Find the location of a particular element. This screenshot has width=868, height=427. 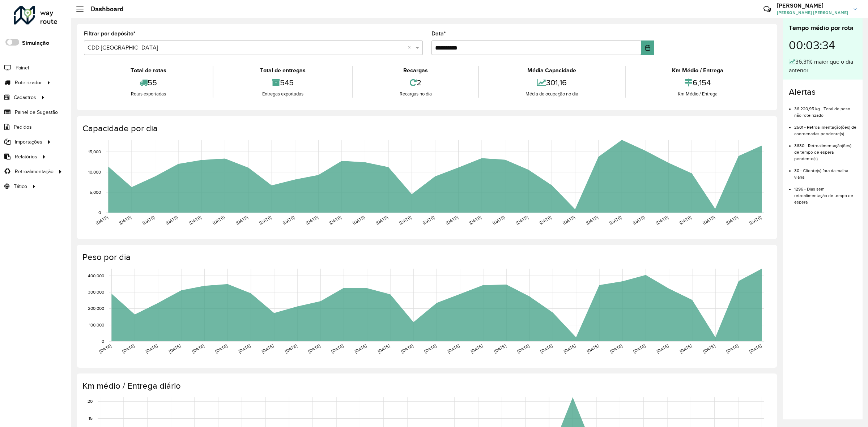

h4: Peso por dia is located at coordinates (426, 257).